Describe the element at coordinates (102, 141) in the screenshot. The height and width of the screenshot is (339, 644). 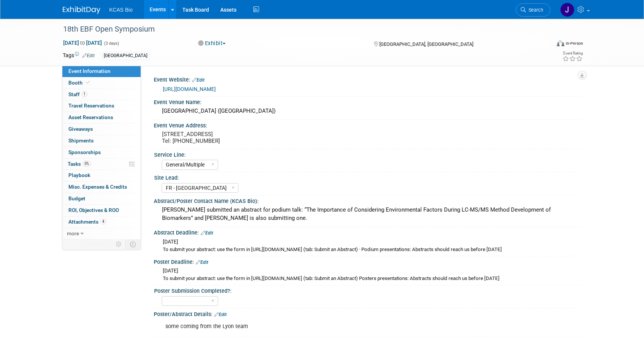
I see `a: Shipments` at that location.